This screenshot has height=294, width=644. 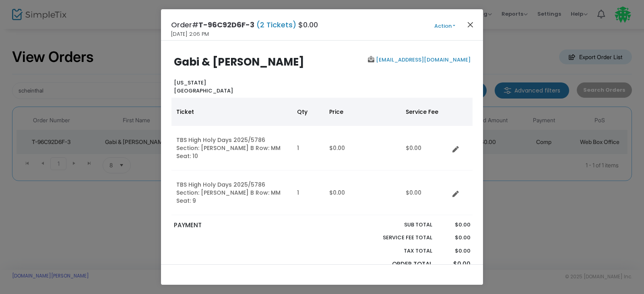 What do you see at coordinates (471, 25) in the screenshot?
I see `button: Close` at bounding box center [471, 25].